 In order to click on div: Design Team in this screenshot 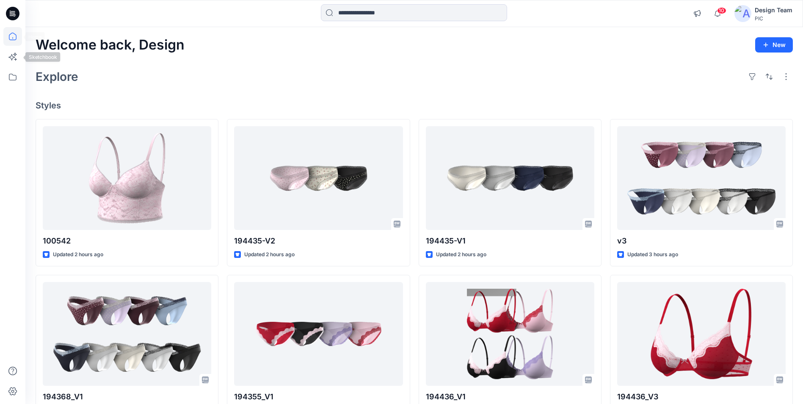, I will do `click(773, 10)`.